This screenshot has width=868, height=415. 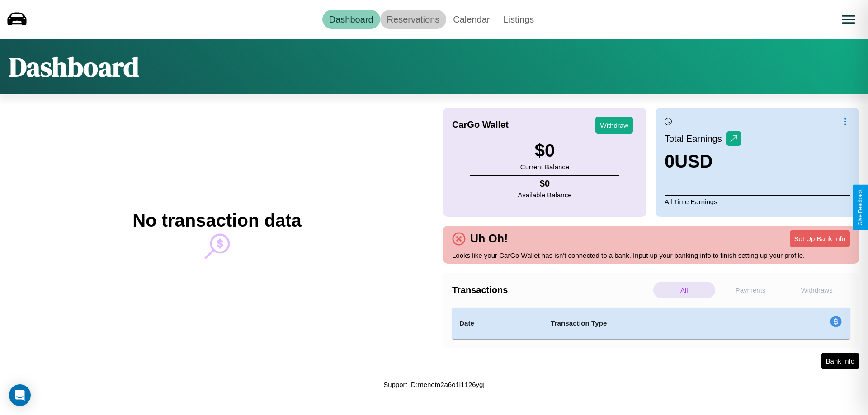 What do you see at coordinates (471, 19) in the screenshot?
I see `a: Calendar` at bounding box center [471, 19].